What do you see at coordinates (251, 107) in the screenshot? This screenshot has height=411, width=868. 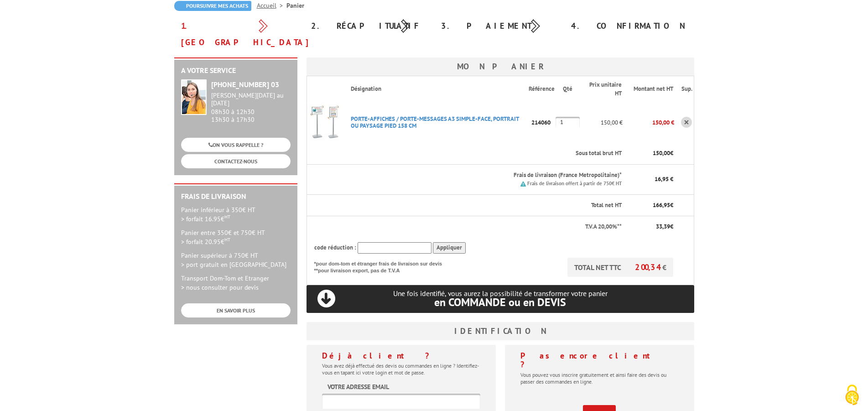 I see `div: 08h30 à 12h30 13h30 à 17h30` at bounding box center [251, 107].